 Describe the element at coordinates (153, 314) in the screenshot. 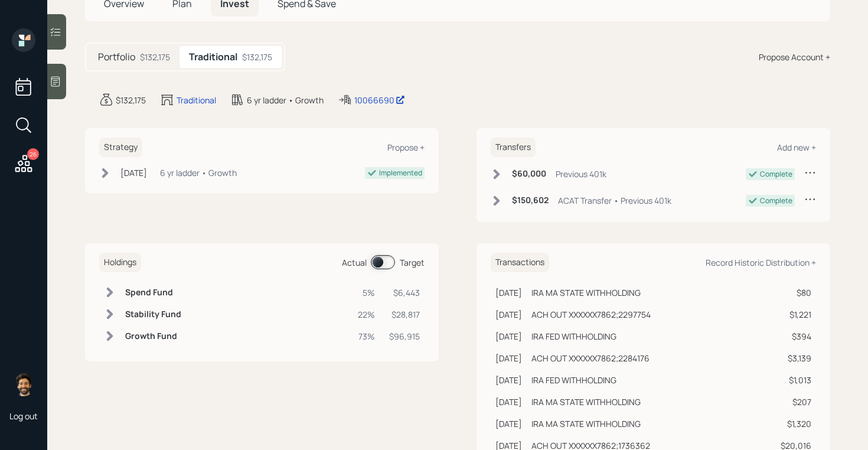

I see `h6: Stability Fund` at that location.